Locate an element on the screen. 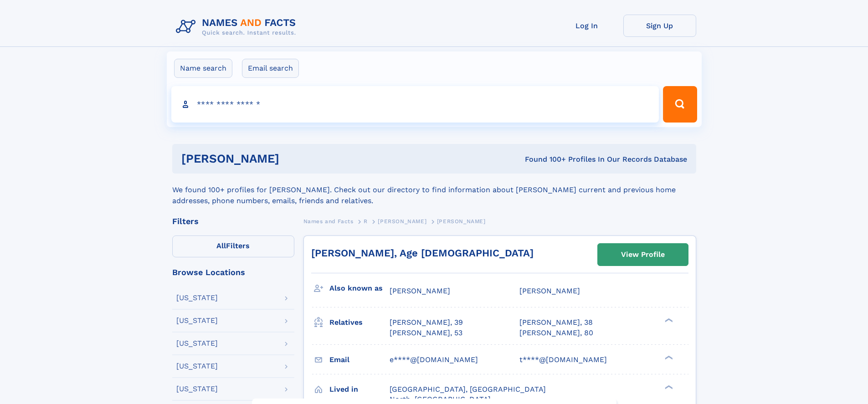 Image resolution: width=868 pixels, height=404 pixels. label: Email search is located at coordinates (270, 68).